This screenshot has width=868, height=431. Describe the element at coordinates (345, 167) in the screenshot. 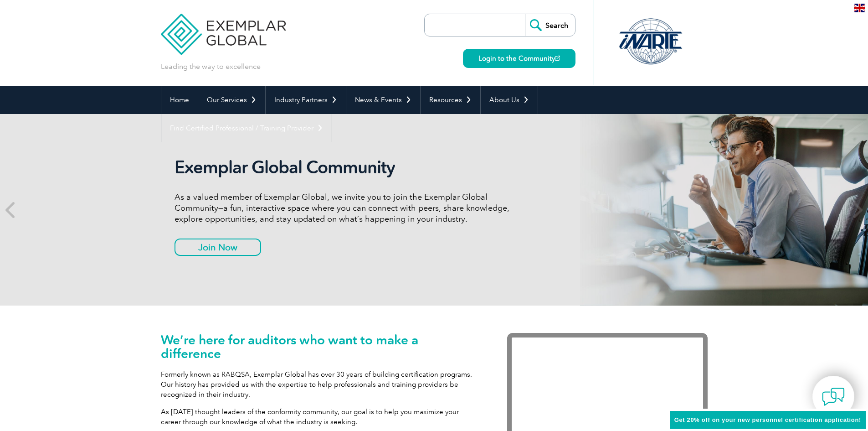

I see `h2: Exemplar Global Community` at that location.